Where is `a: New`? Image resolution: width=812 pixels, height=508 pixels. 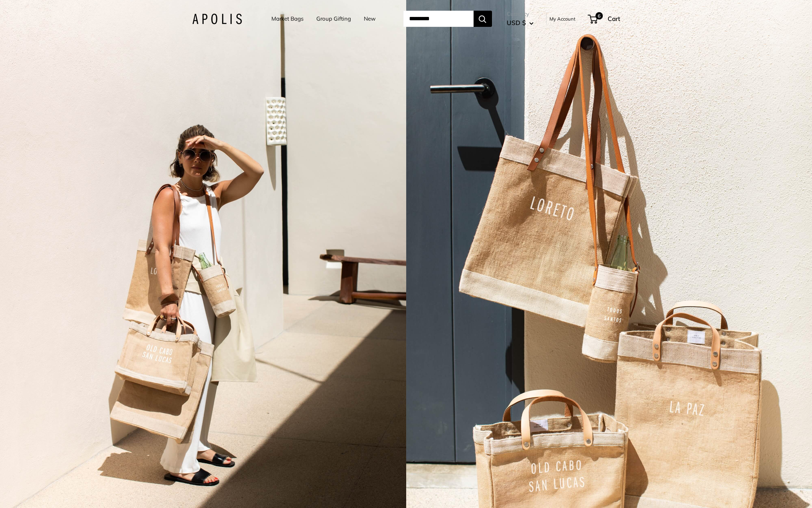
a: New is located at coordinates (370, 19).